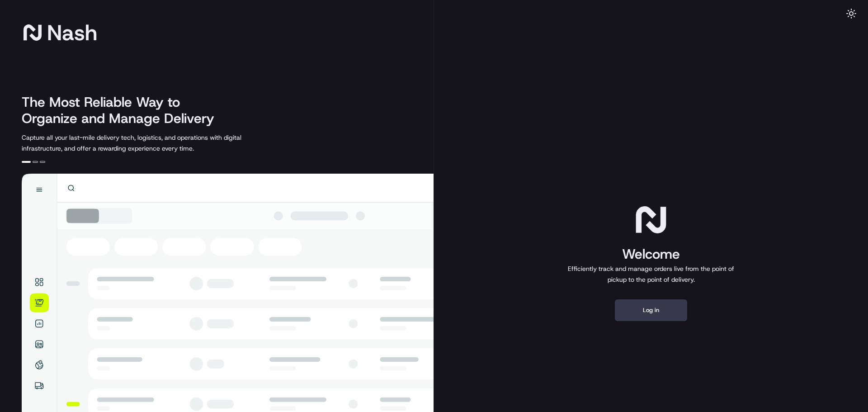 Image resolution: width=868 pixels, height=412 pixels. I want to click on h2: The Most Reliable Way to Organize and Manage Delivery, so click(123, 110).